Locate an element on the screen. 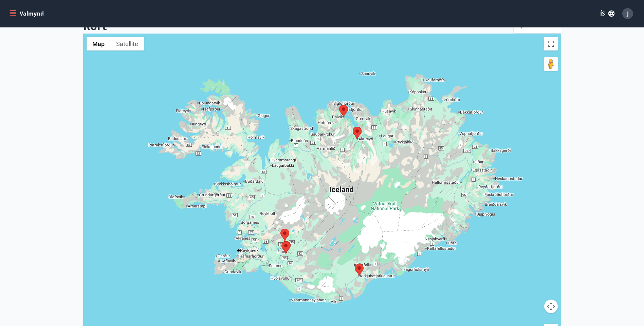  button: Show satellite imagery is located at coordinates (127, 44).